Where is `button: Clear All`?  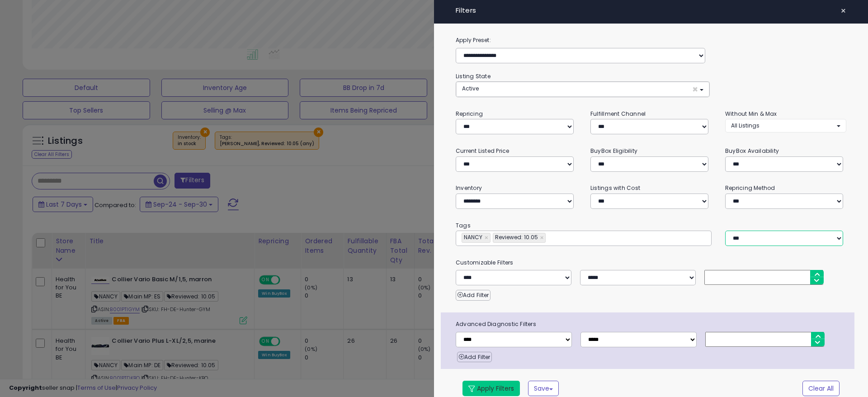
button: Clear All is located at coordinates (821, 388).